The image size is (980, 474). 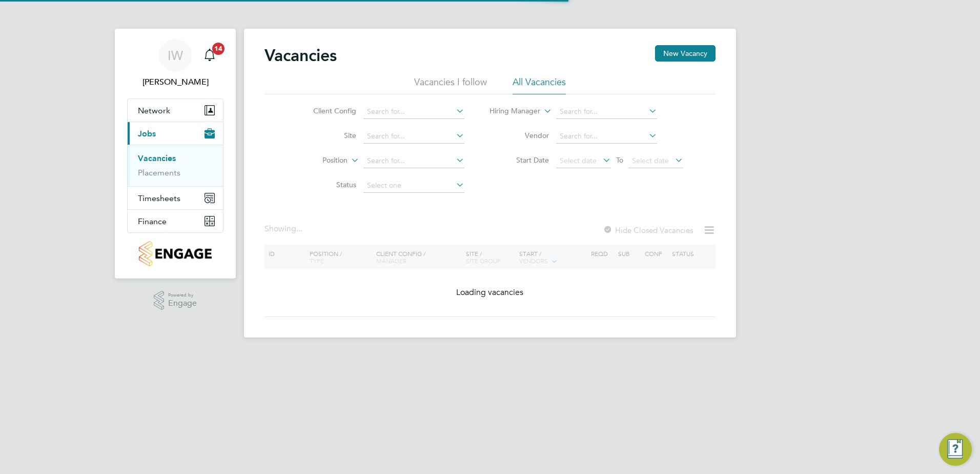 What do you see at coordinates (218, 49) in the screenshot?
I see `span: 14` at bounding box center [218, 49].